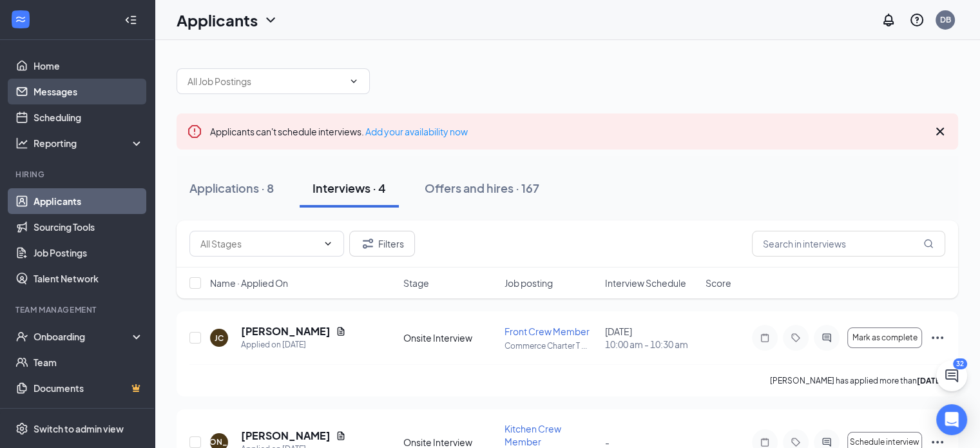 Image resolution: width=980 pixels, height=448 pixels. I want to click on div: Team Management, so click(78, 310).